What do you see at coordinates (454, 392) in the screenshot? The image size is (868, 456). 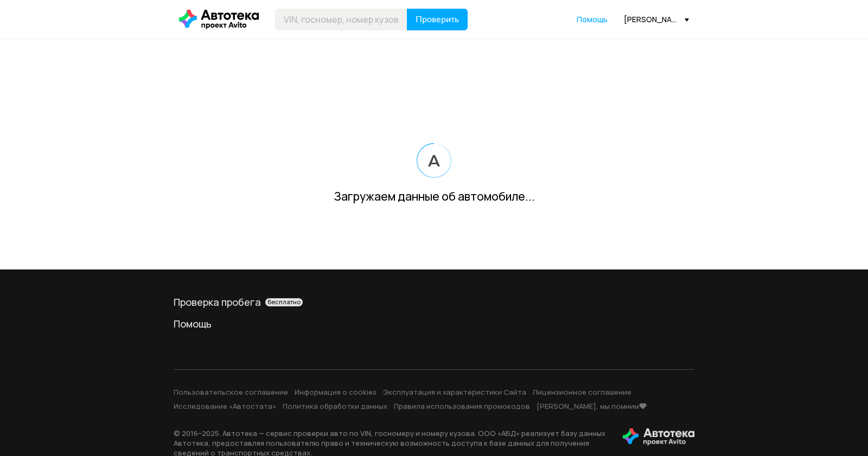 I see `a: Эксплуатация и характеристики Сайта` at bounding box center [454, 392].